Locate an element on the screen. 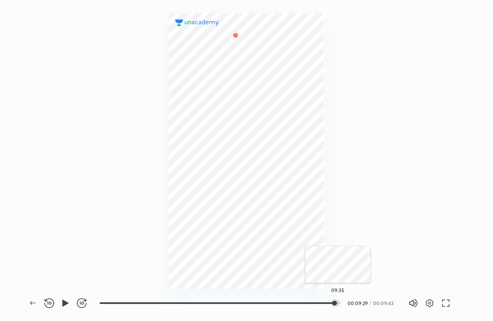  h5: 09:35 is located at coordinates (338, 290).